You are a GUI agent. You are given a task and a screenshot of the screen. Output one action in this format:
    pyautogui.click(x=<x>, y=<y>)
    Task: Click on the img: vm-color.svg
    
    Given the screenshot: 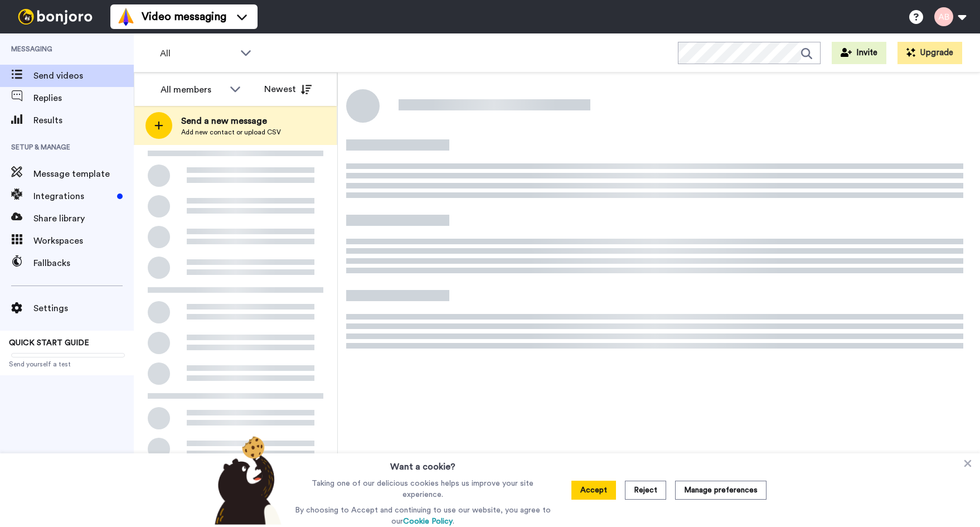 What is the action you would take?
    pyautogui.click(x=126, y=17)
    